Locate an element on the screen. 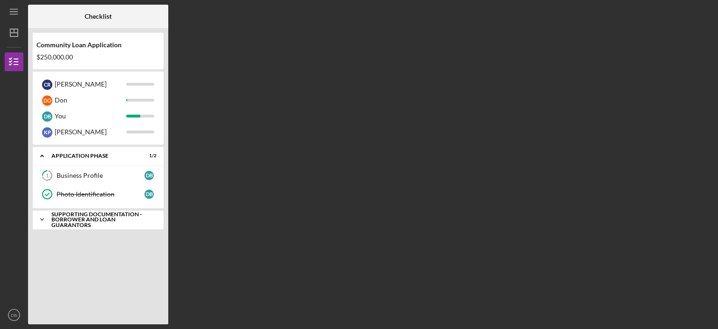 This screenshot has width=718, height=329. div: $250,000.00 is located at coordinates (98, 57).